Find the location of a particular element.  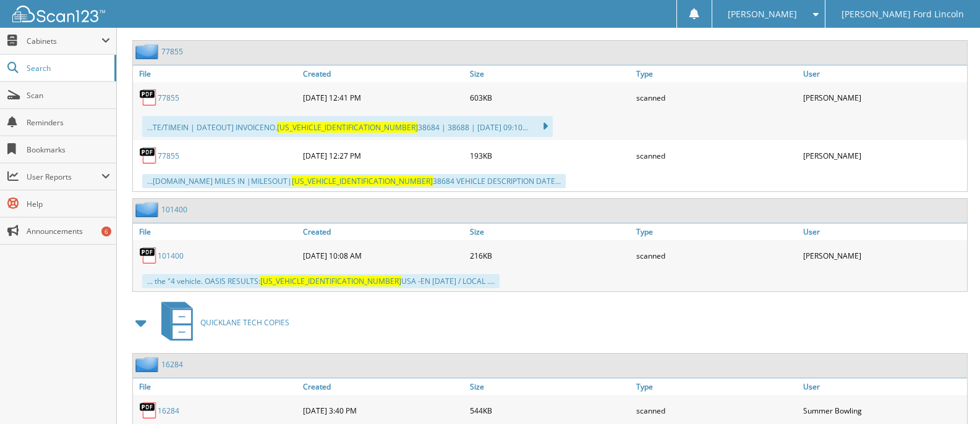

div: 603KB is located at coordinates (550, 97).